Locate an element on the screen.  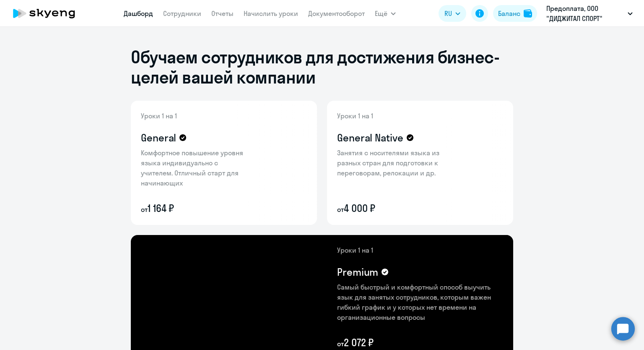
p: Предоплата, ООО "ДИДЖИТАЛ СПОРТ" is located at coordinates (586, 13).